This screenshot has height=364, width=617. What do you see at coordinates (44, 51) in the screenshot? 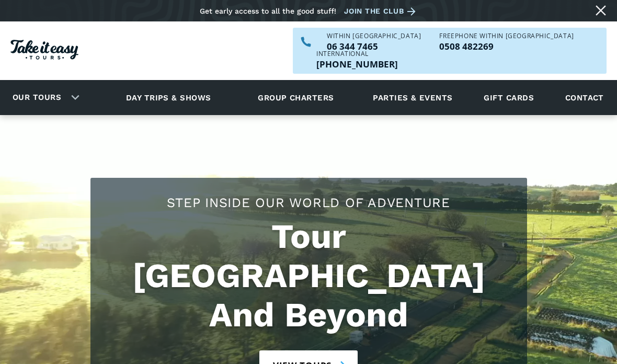
I see `a: Homepage` at bounding box center [44, 51].